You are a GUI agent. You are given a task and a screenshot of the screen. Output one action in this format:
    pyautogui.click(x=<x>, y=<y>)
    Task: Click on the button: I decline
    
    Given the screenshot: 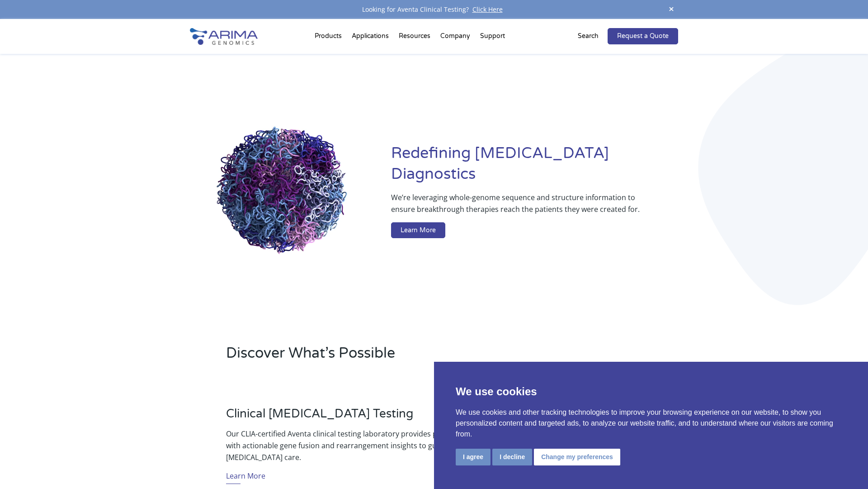 What is the action you would take?
    pyautogui.click(x=512, y=457)
    